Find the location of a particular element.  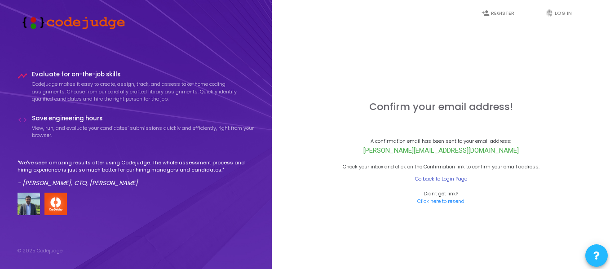

div: Check your inbox and click on the Confirmation link to confirm your email address. is located at coordinates (441, 167).